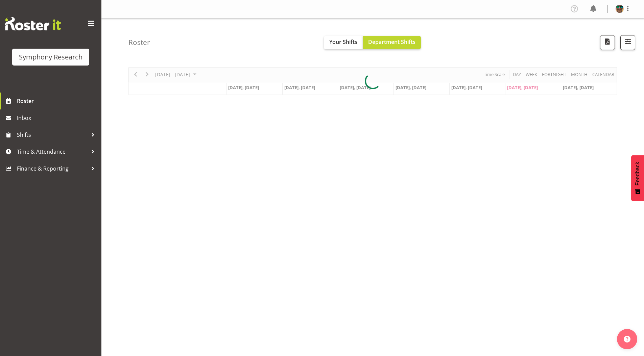  What do you see at coordinates (620, 9) in the screenshot?
I see `img: said-a-husainf550afc858a57597b0cc8f557ce64376.png` at bounding box center [620, 9].